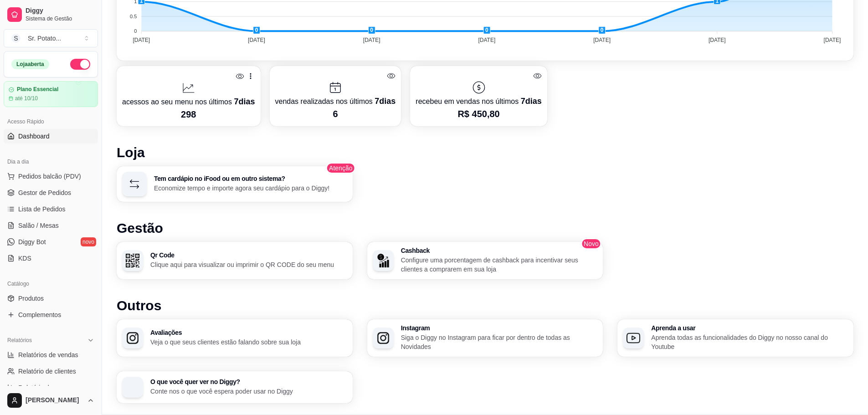 This screenshot has width=868, height=415. What do you see at coordinates (235, 184) in the screenshot?
I see `button: Tem cardápio no iFood ou em outro sistema?Economize tempo e importe agora seu cardápio para o Diggy!` at bounding box center [235, 184].